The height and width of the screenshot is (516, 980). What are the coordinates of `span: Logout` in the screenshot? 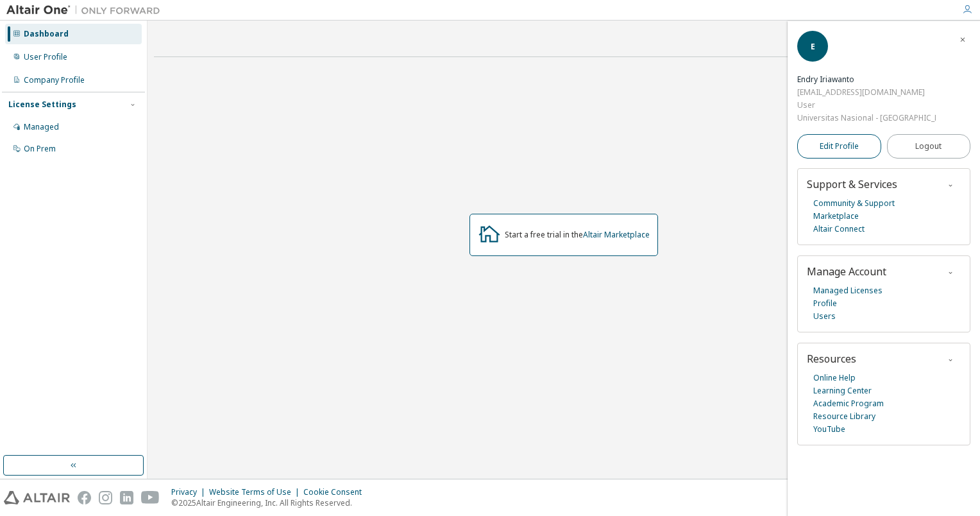 It's located at (928, 146).